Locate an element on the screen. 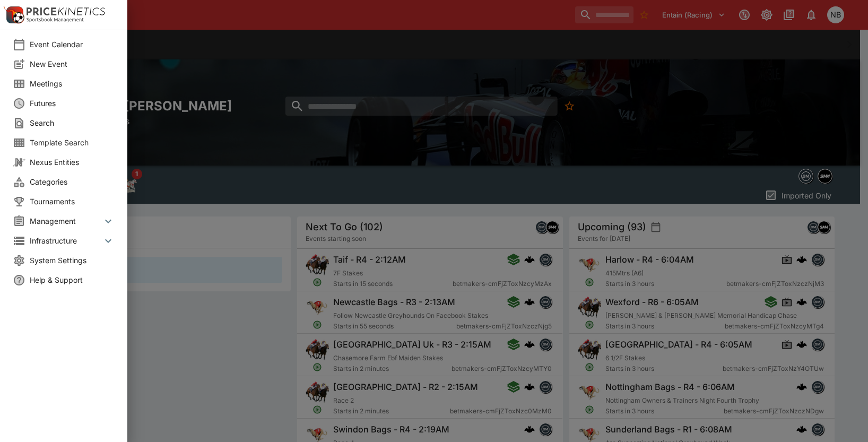 The image size is (868, 442). img: Sportsbook Management is located at coordinates (55, 20).